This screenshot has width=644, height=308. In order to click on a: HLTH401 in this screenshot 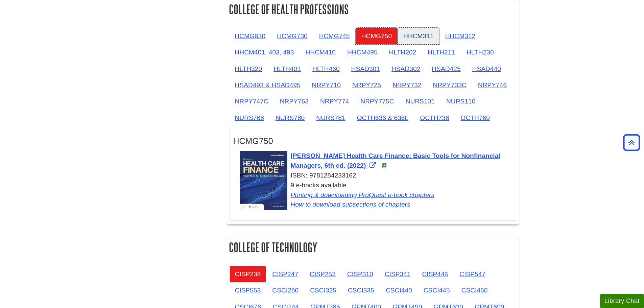, I will do `click(287, 69)`.